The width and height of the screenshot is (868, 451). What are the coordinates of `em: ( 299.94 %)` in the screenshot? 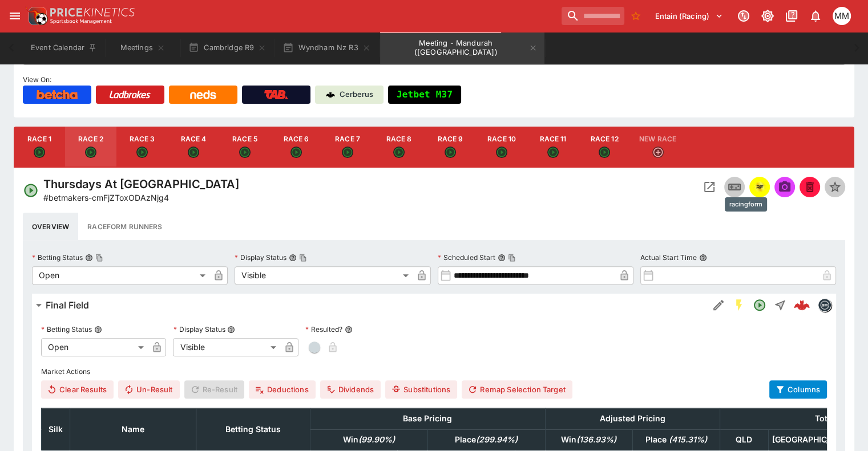 It's located at (496, 439).